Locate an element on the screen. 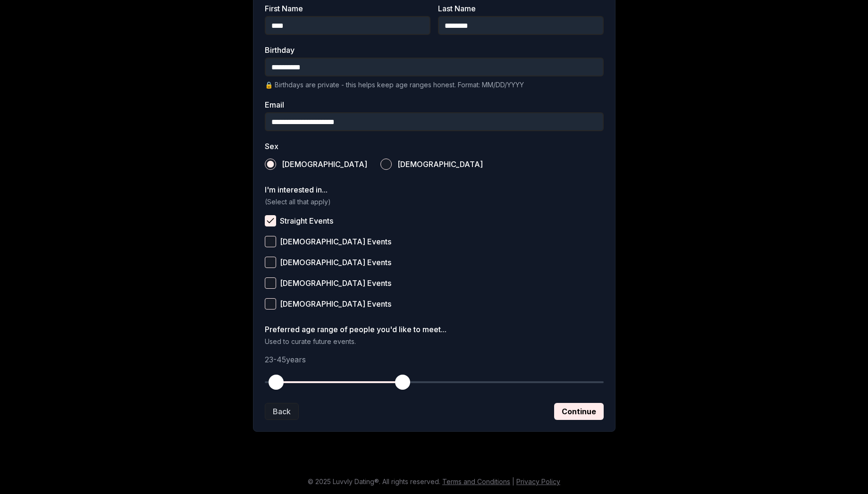 This screenshot has width=868, height=494. label: I'm interested in... is located at coordinates (434, 190).